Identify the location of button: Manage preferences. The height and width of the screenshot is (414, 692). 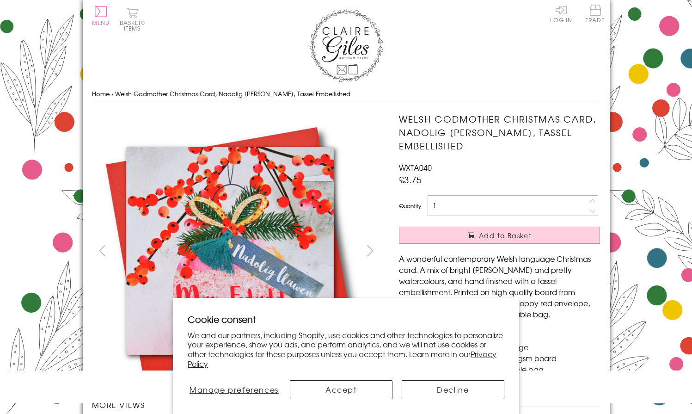
(234, 389).